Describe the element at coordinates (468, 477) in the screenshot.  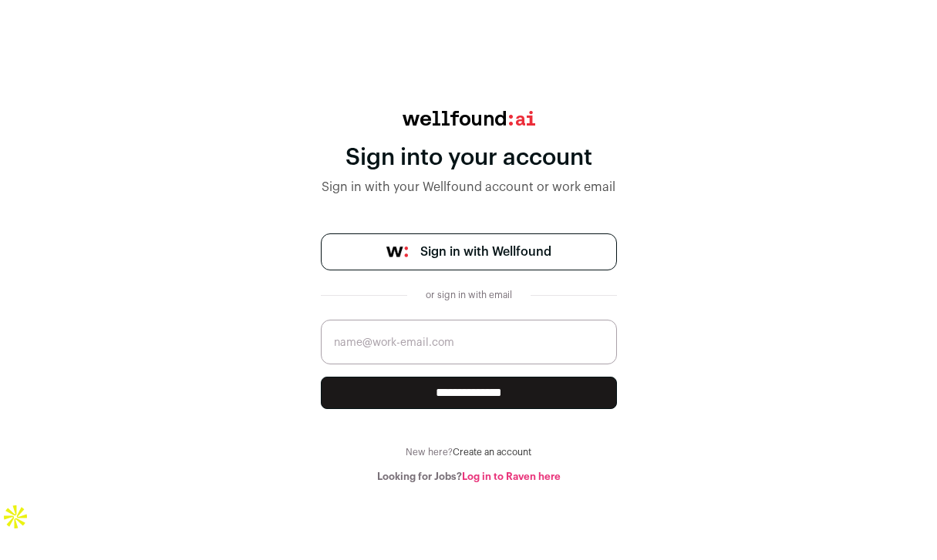
I see `div: Looking for Jobs?` at that location.